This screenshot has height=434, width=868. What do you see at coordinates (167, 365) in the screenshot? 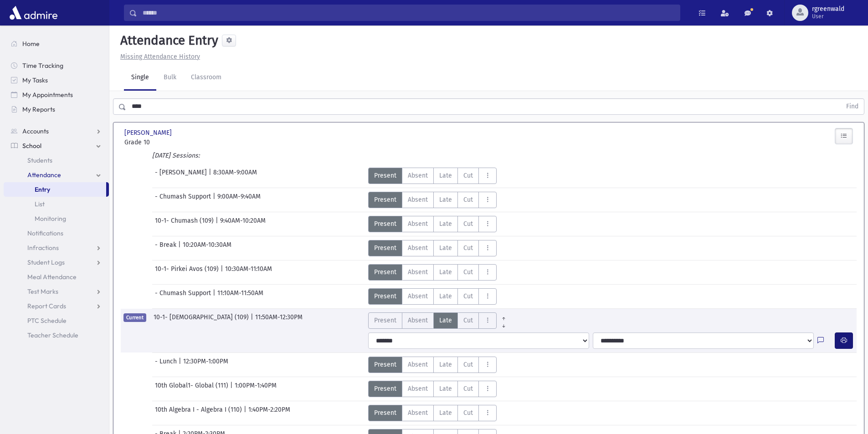
I see `span: - Lunch` at bounding box center [167, 365].